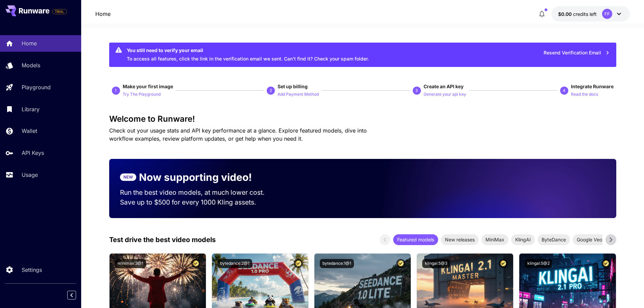  Describe the element at coordinates (585, 94) in the screenshot. I see `button: Read the docs` at that location.